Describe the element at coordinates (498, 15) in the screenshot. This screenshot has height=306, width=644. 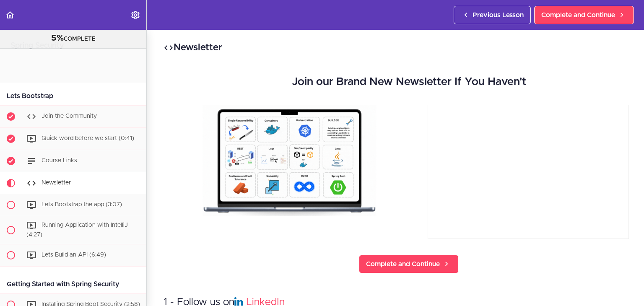
I see `span: Previous Lesson` at that location.